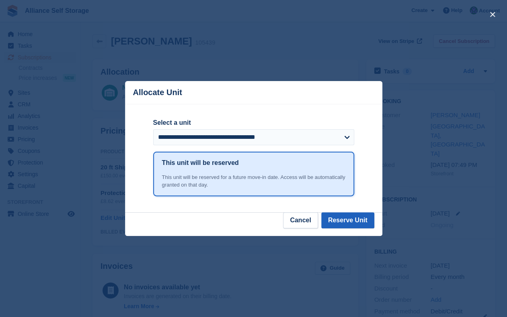 This screenshot has height=317, width=507. What do you see at coordinates (300, 221) in the screenshot?
I see `button: Cancel` at bounding box center [300, 221].